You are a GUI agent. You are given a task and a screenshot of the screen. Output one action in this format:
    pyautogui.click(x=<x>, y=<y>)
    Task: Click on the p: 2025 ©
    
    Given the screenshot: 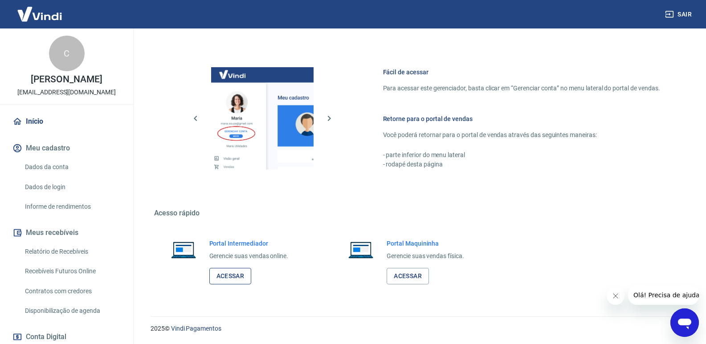 What is the action you would take?
    pyautogui.click(x=417, y=329)
    